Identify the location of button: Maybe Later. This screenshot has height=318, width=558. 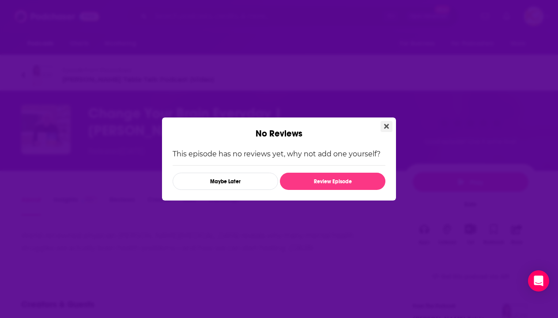
(225, 181).